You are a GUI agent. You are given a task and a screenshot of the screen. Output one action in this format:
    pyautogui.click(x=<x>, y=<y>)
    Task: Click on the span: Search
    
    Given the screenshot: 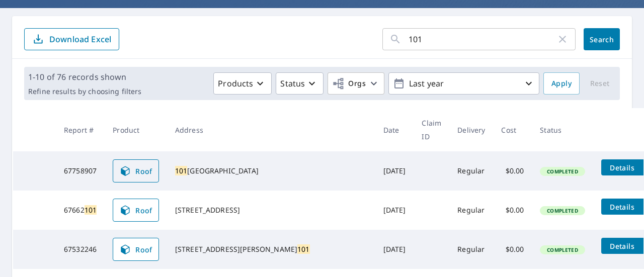 What is the action you would take?
    pyautogui.click(x=602, y=39)
    